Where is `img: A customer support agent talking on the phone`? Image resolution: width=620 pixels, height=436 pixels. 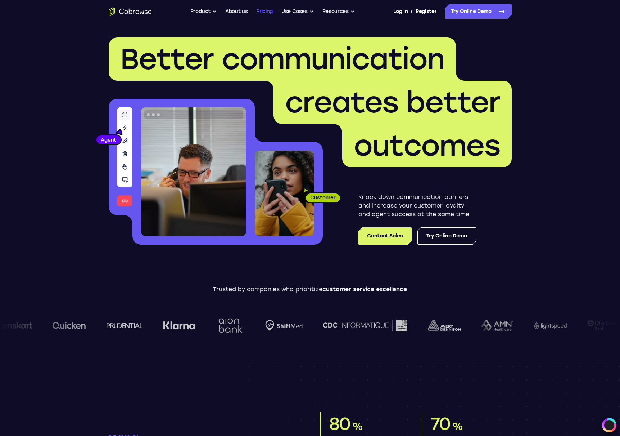 img: A customer support agent talking on the phone is located at coordinates (194, 171).